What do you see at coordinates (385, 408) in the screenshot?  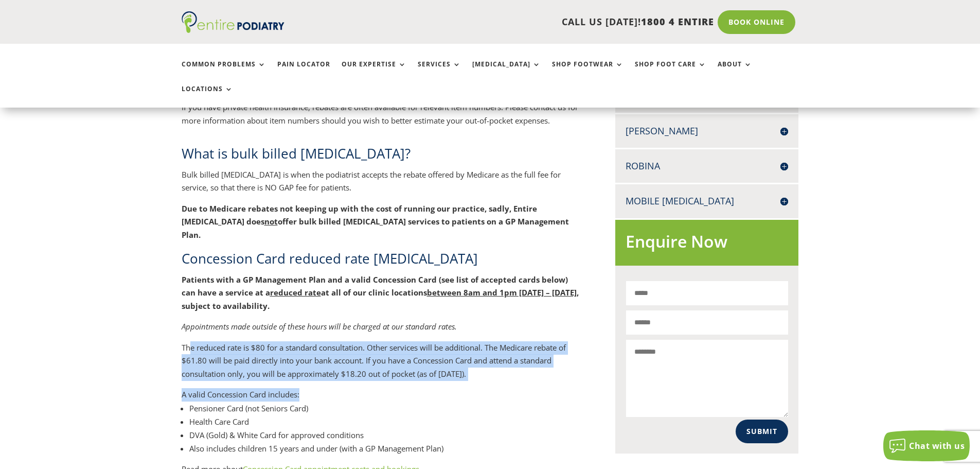 I see `li: Pensioner Card (not Seniors Card)` at bounding box center [385, 408].